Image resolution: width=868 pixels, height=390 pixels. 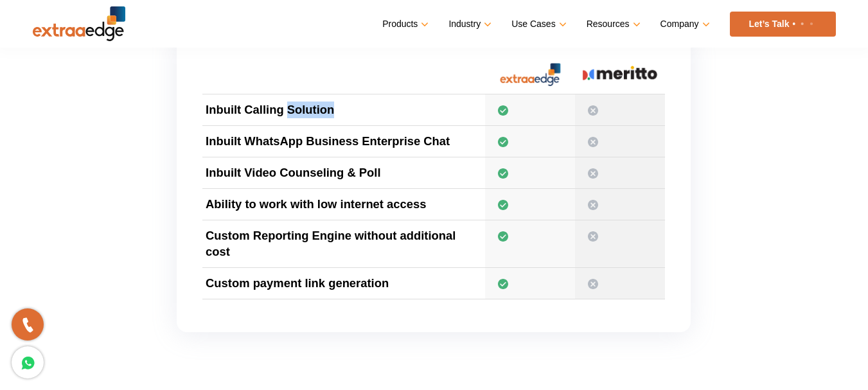 I want to click on a: Company, so click(x=683, y=24).